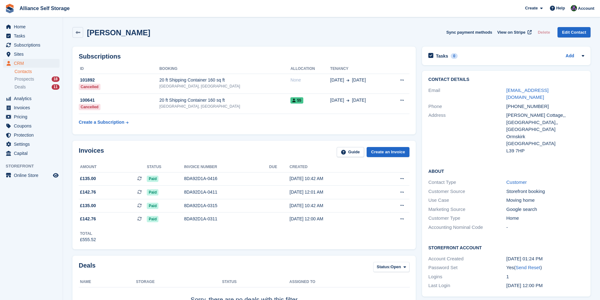 The height and width of the screenshot is (300, 600). What do you see at coordinates (467, 286) in the screenshot?
I see `div: Last Login` at bounding box center [467, 286].